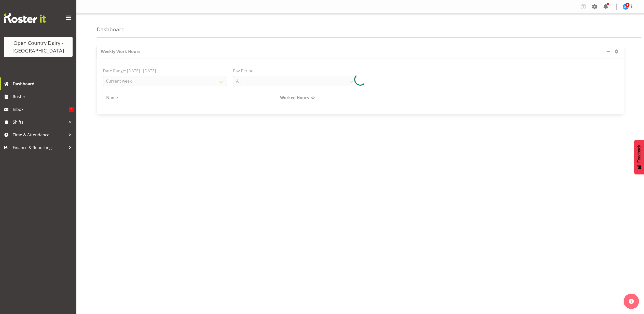 The image size is (644, 314). Describe the element at coordinates (44, 84) in the screenshot. I see `span: Dashboard` at that location.